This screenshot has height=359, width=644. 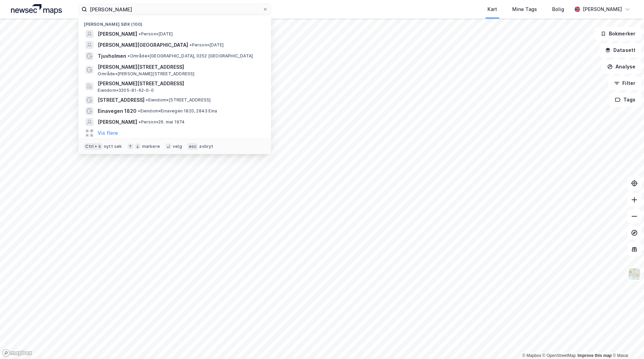 What do you see at coordinates (113, 147) in the screenshot?
I see `div: nytt søk` at bounding box center [113, 147].